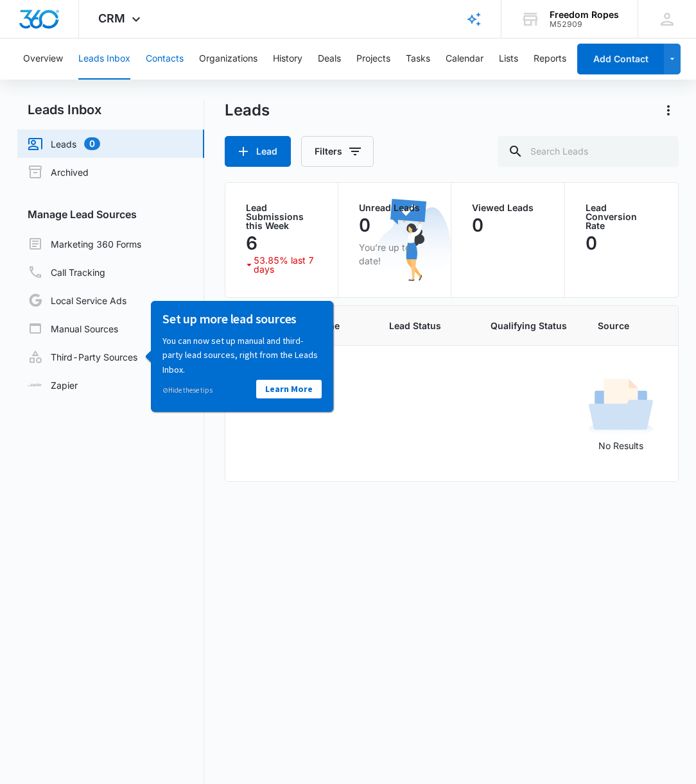 This screenshot has height=784, width=696. Describe the element at coordinates (337, 152) in the screenshot. I see `button: Filters` at that location.